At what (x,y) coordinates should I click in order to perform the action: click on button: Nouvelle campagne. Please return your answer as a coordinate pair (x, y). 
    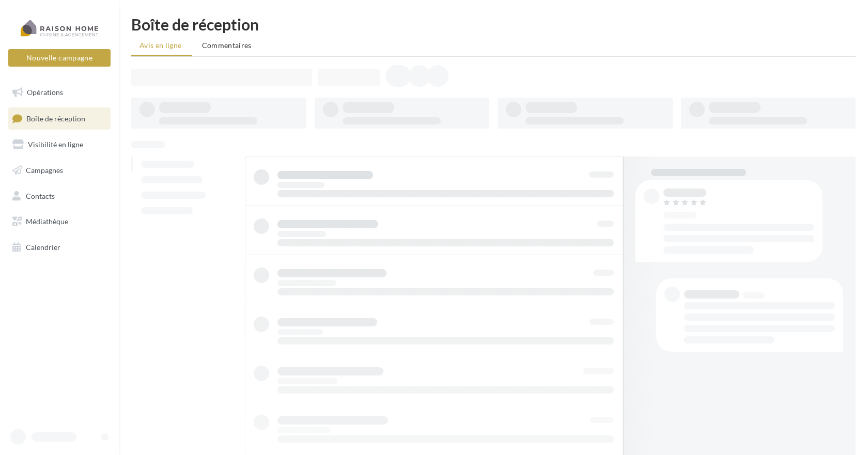
    Looking at the image, I should click on (60, 58).